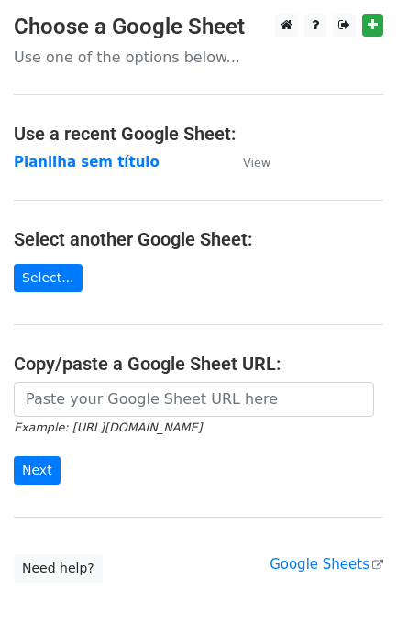 The height and width of the screenshot is (633, 397). I want to click on div: Widget de chat, so click(351, 589).